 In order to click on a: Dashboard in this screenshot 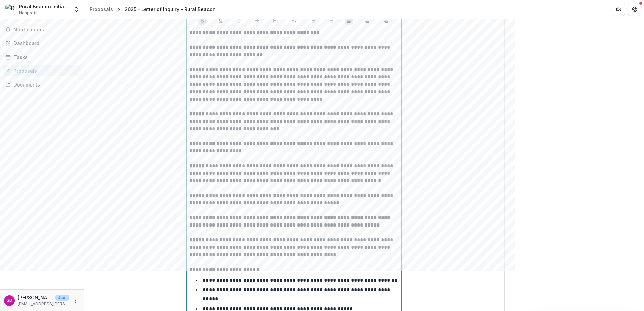, I will do `click(42, 43)`.